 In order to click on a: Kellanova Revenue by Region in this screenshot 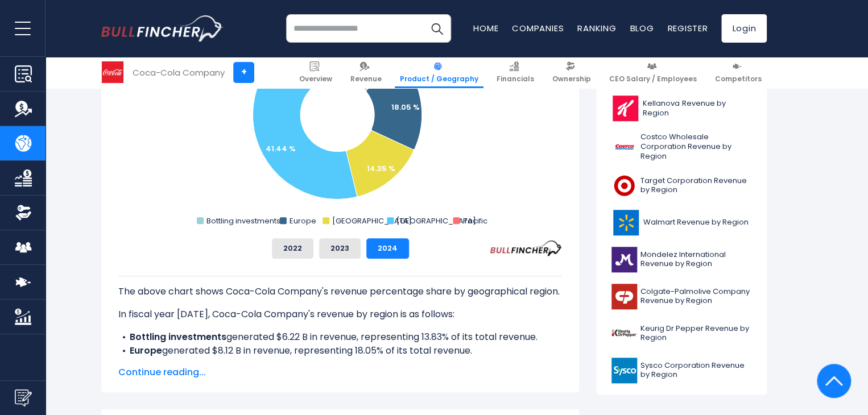, I will do `click(681, 108)`.